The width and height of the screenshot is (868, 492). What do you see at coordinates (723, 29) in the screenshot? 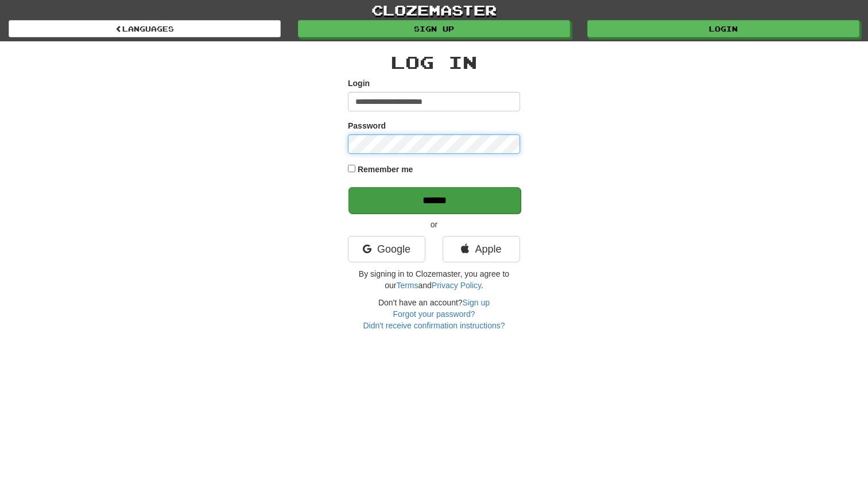
I see `a: Login` at bounding box center [723, 29].